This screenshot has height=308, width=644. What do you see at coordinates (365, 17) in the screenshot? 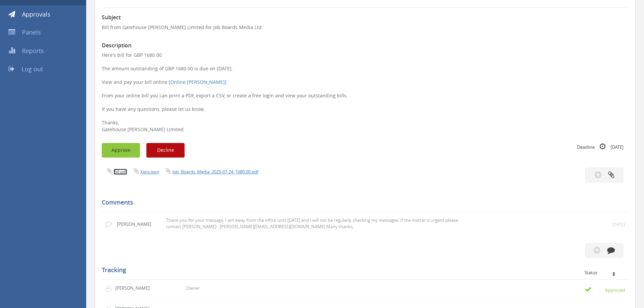
I see `h3: Subject` at bounding box center [365, 17].